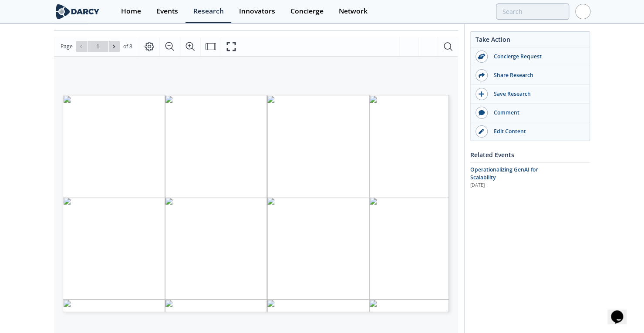  Describe the element at coordinates (537, 113) in the screenshot. I see `div: Comment` at that location.